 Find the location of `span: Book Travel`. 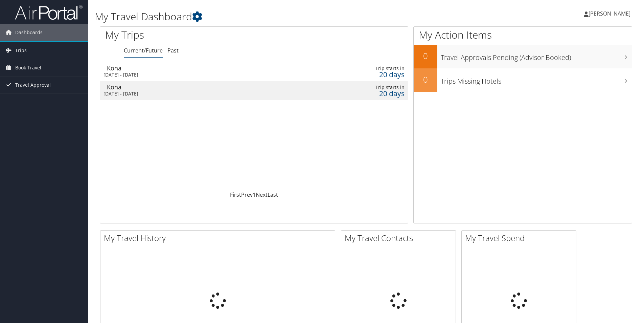

span: Book Travel is located at coordinates (28, 68).